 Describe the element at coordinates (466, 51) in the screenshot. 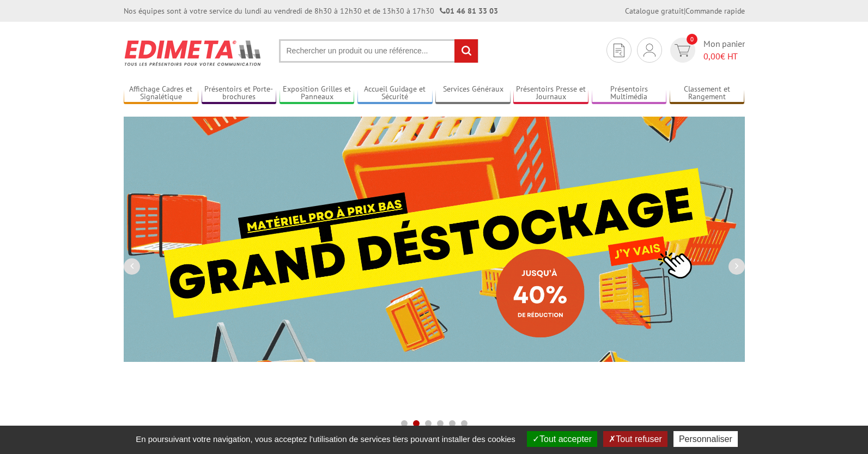

I see `input: rechercher` at that location.